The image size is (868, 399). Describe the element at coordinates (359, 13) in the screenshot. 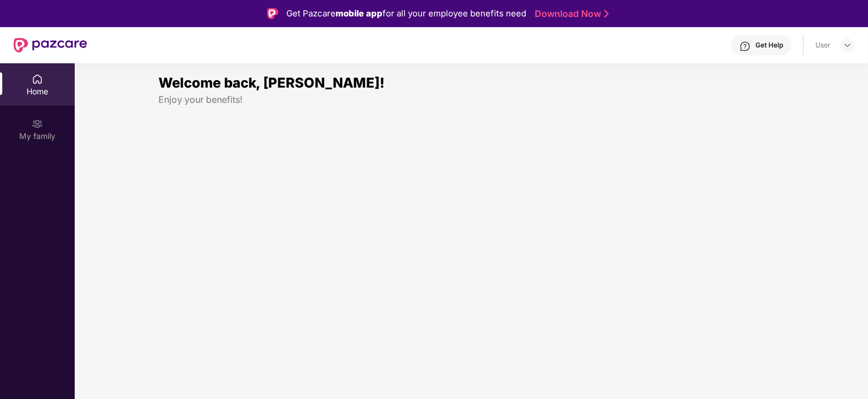

I see `strong: mobile app` at that location.